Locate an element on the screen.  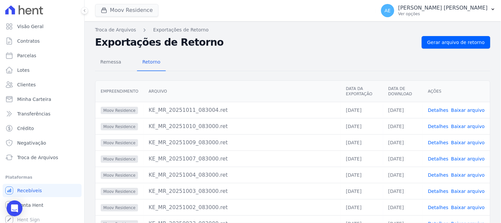
a: Visão Geral is located at coordinates (42, 26).